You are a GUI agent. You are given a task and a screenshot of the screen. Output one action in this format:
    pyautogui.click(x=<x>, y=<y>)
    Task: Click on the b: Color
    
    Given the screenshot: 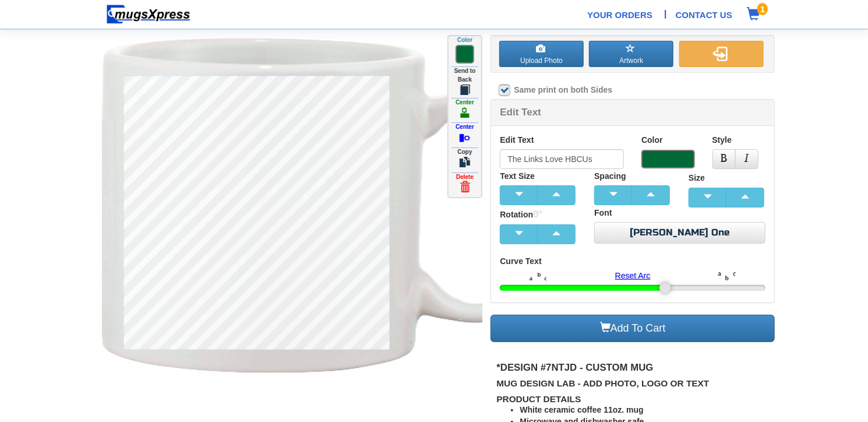 What is the action you would take?
    pyautogui.click(x=465, y=39)
    